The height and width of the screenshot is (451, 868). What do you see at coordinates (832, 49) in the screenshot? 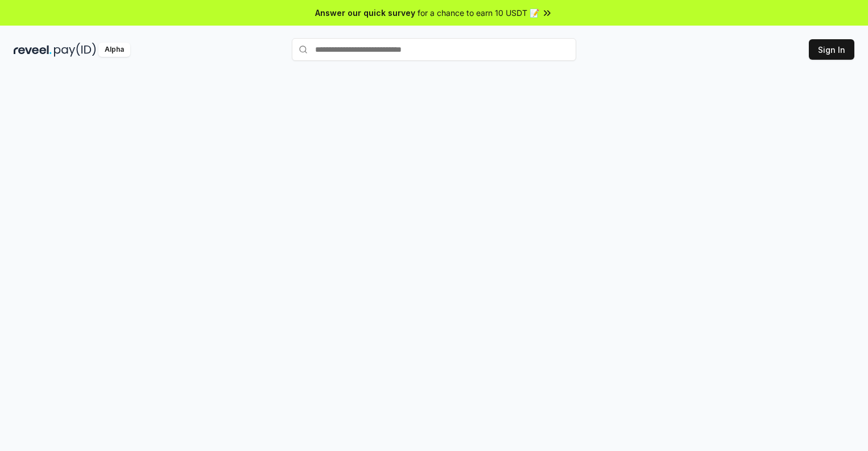
I see `button: Sign In` at bounding box center [832, 49].